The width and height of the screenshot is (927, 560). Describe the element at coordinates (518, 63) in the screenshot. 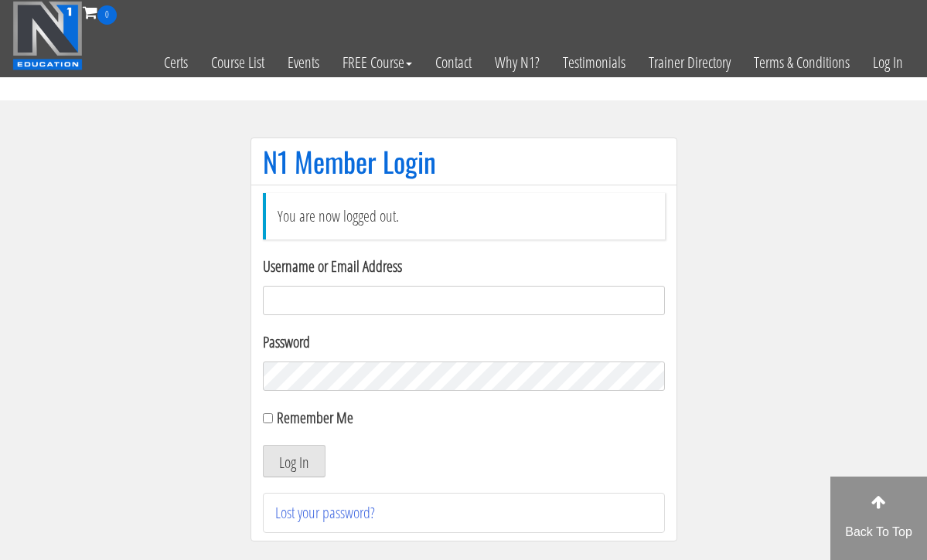

I see `a: Why N1?` at that location.